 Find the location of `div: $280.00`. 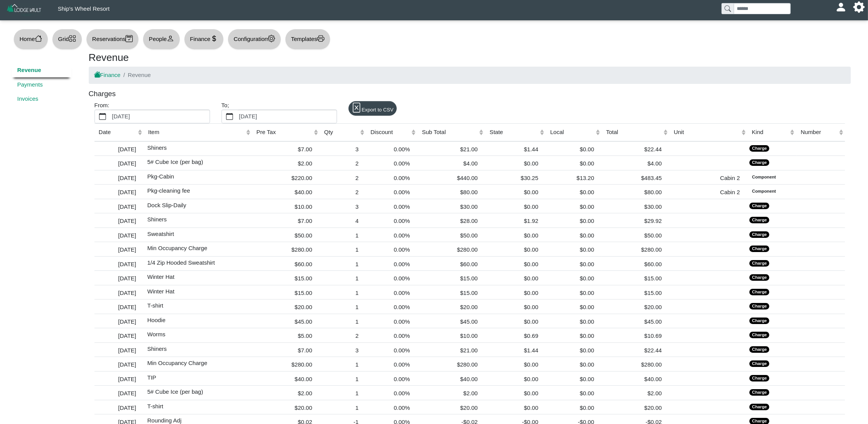

div: $280.00 is located at coordinates (451, 249).